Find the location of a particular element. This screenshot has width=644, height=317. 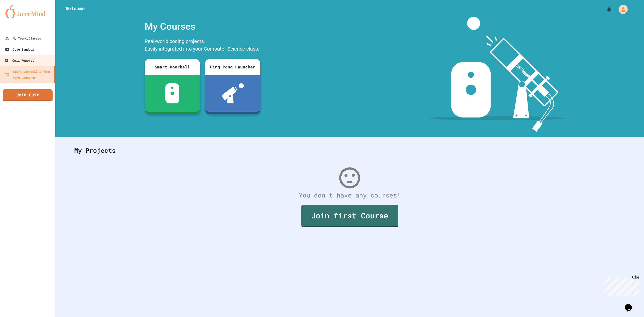

img: ppl-with-ball.png is located at coordinates (233, 94).